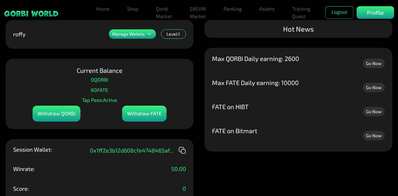  What do you see at coordinates (100, 70) in the screenshot?
I see `p: Current Balance` at bounding box center [100, 70].